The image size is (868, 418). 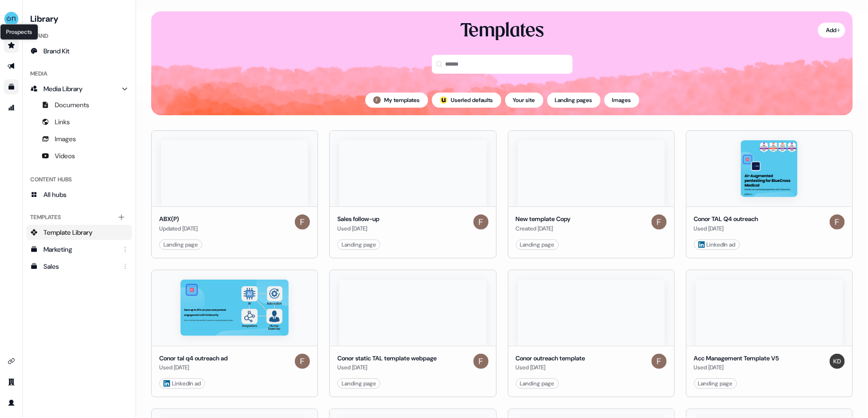 What do you see at coordinates (837, 361) in the screenshot?
I see `img: Kerry` at bounding box center [837, 361].